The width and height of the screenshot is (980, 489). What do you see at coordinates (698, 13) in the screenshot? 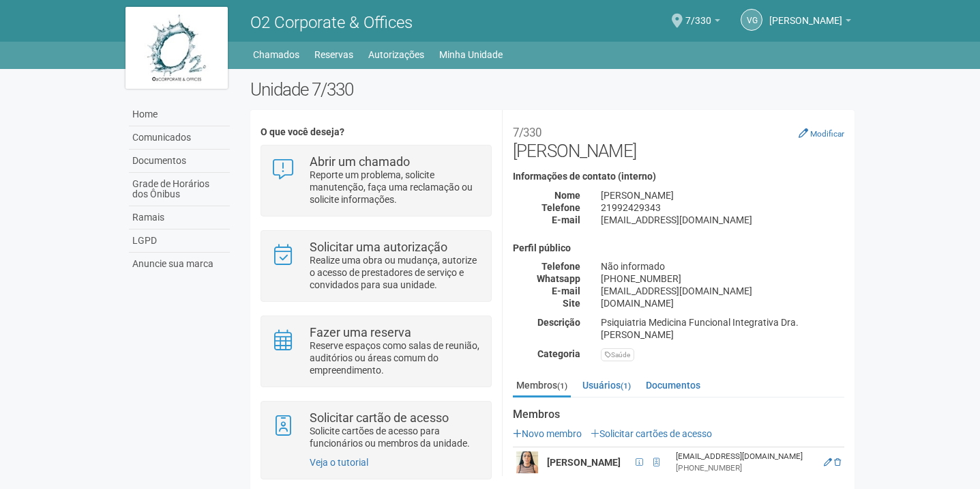
I see `span: 7/330` at bounding box center [698, 13].